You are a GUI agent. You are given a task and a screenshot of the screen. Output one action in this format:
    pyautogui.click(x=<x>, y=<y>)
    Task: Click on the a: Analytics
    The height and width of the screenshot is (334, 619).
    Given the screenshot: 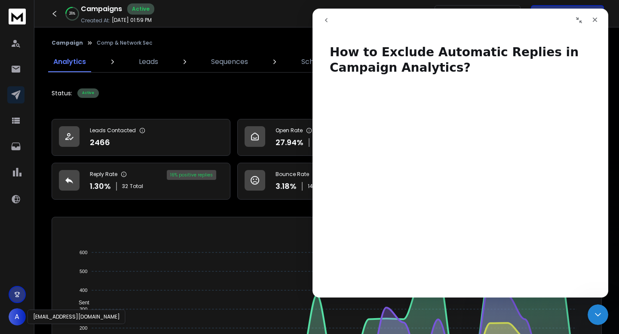 What is the action you would take?
    pyautogui.click(x=70, y=62)
    